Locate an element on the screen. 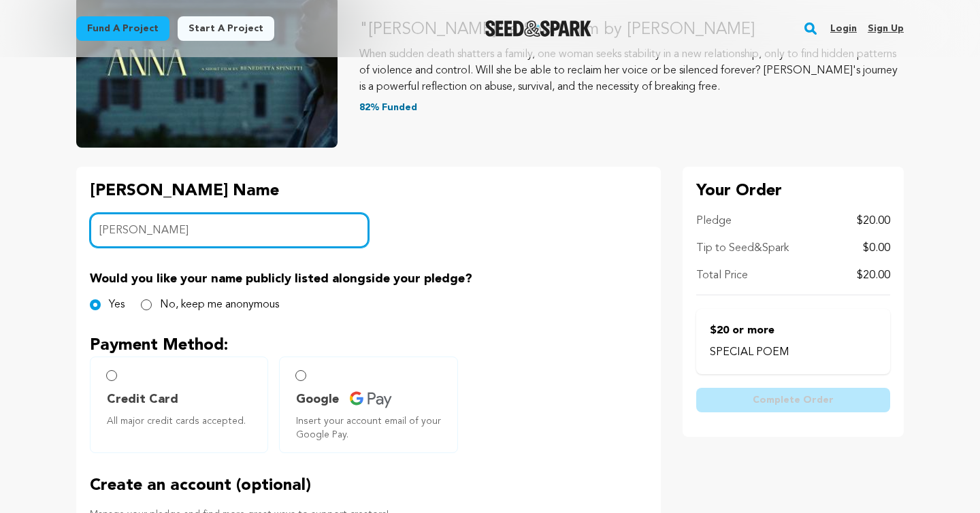 The width and height of the screenshot is (980, 513). p: Pledge is located at coordinates (714, 221).